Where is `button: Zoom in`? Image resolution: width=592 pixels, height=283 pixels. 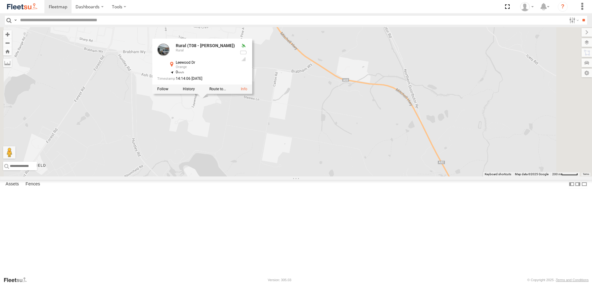
button: Zoom in is located at coordinates (7, 34).